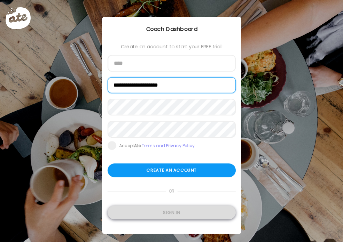 The height and width of the screenshot is (242, 343). I want to click on a: Terms and Privacy Policy, so click(168, 146).